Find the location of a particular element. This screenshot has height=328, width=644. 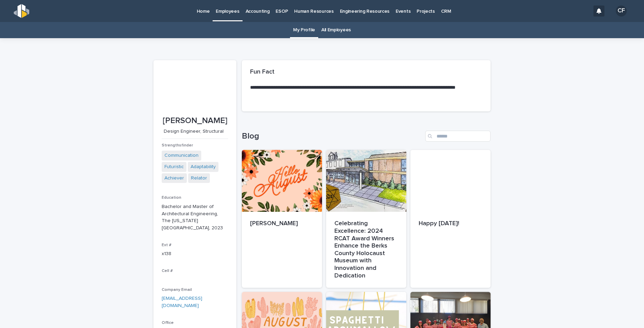

h1: Blog is located at coordinates (332, 136).